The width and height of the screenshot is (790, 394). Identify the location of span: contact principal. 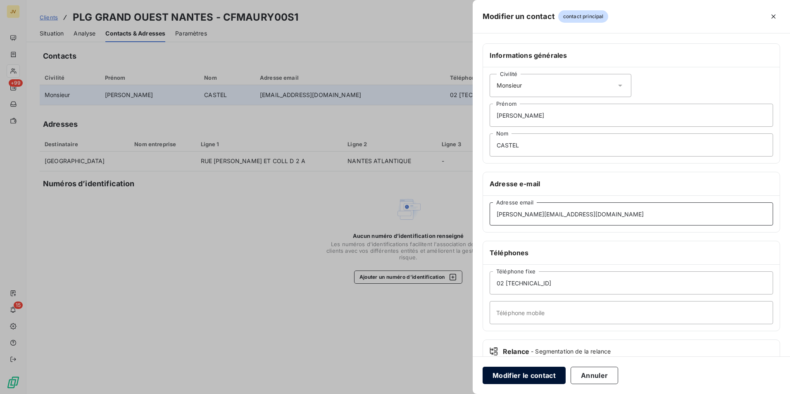
(583, 17).